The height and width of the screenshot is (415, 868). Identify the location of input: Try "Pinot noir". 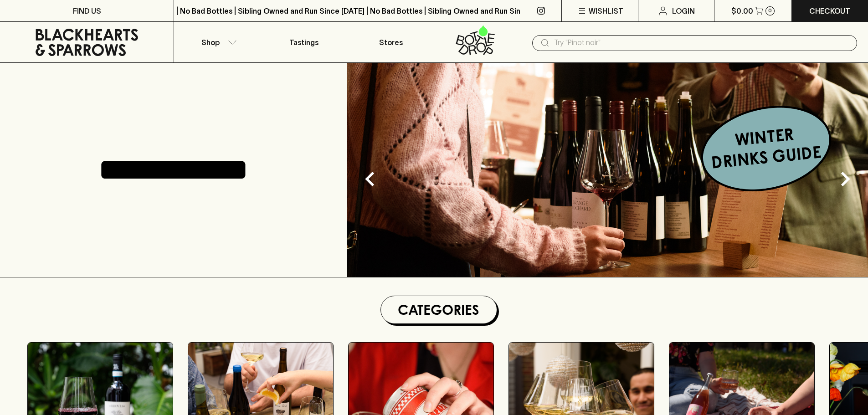
(701, 43).